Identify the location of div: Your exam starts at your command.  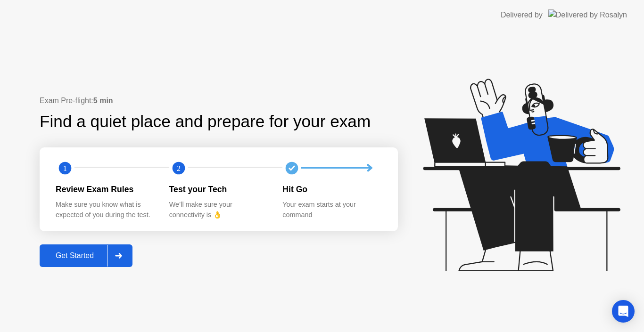
(331, 210).